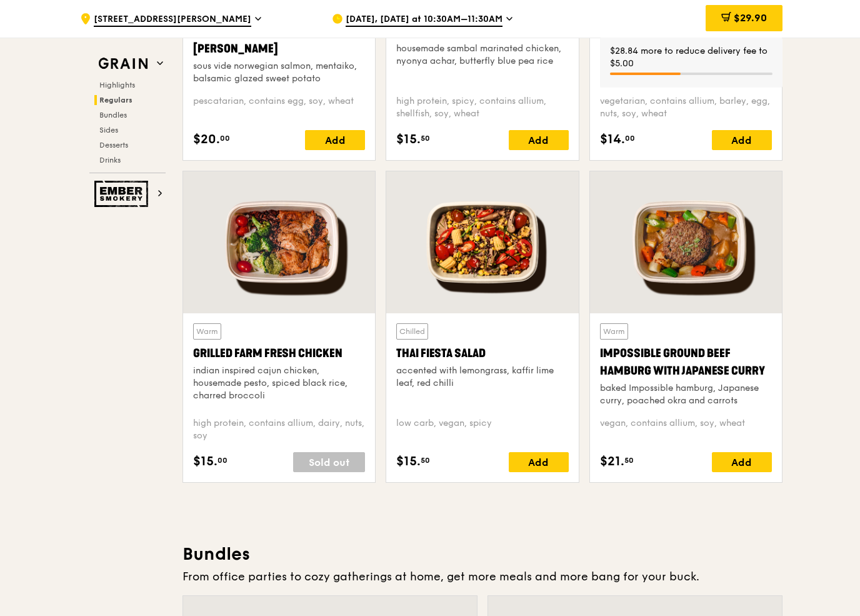 The height and width of the screenshot is (616, 860). Describe the element at coordinates (691, 57) in the screenshot. I see `div: $28.84 more to reduce delivery fee to $5.00` at that location.